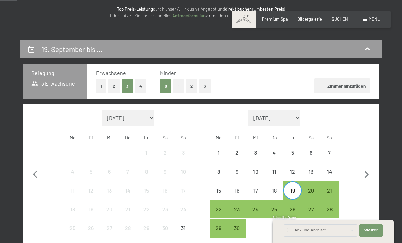  Describe the element at coordinates (135, 9) in the screenshot. I see `strong: Top Preis-Leistung` at that location.